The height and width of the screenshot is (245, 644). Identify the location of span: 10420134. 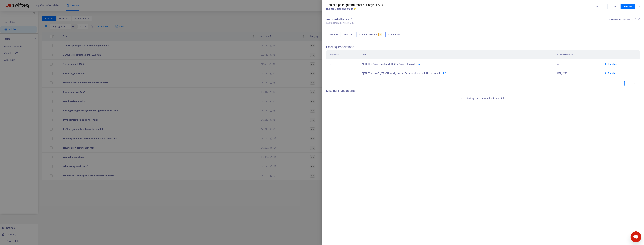
(628, 19).